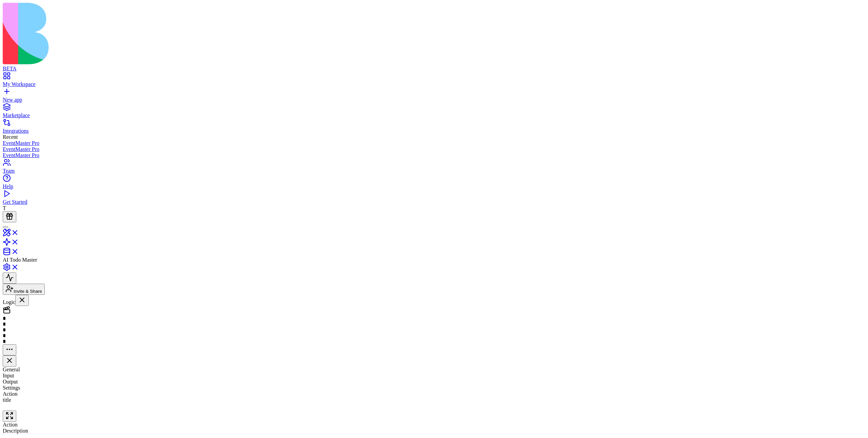 The width and height of the screenshot is (868, 438). Describe the element at coordinates (434, 202) in the screenshot. I see `div: Get Started` at that location.